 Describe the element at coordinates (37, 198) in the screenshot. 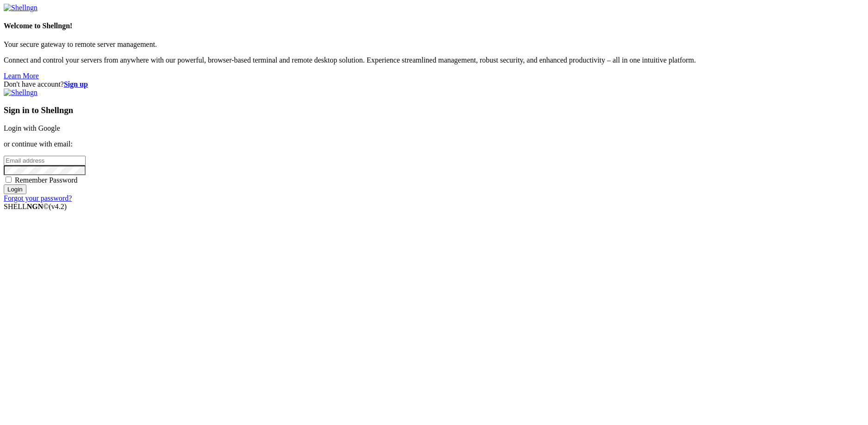

I see `a: Forgot your password?` at that location.